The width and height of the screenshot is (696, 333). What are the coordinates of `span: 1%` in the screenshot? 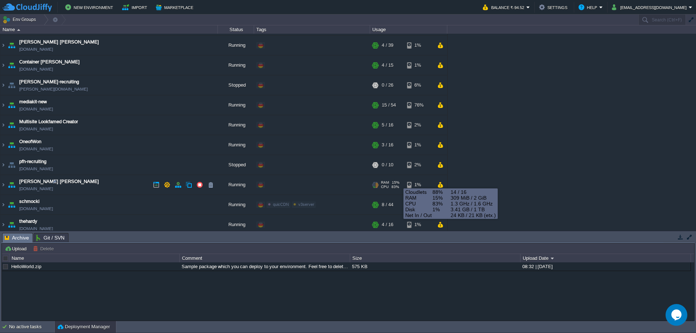 It's located at (442, 210).